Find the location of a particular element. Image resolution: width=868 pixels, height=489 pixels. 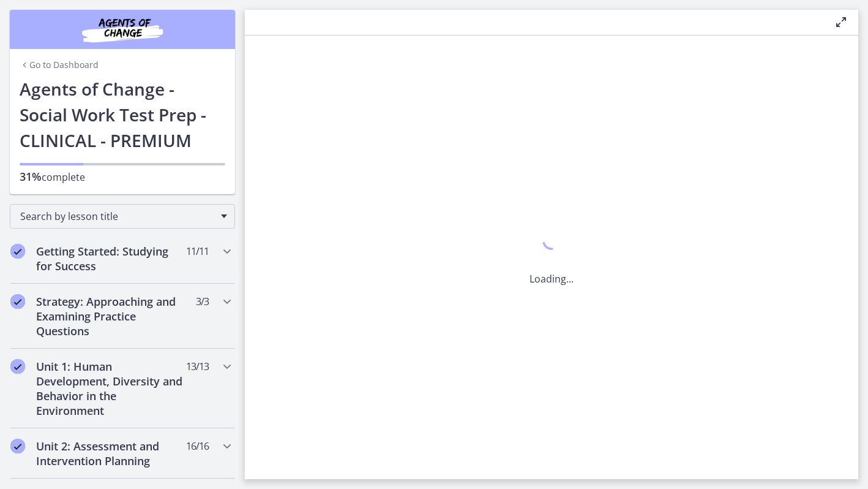

div: Search by lesson title is located at coordinates (122, 216).